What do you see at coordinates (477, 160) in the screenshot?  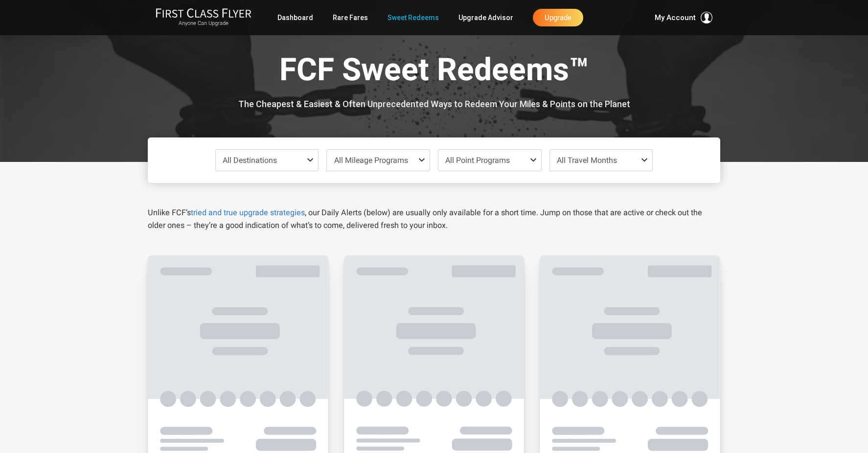 I see `span: All Point Programs` at bounding box center [477, 160].